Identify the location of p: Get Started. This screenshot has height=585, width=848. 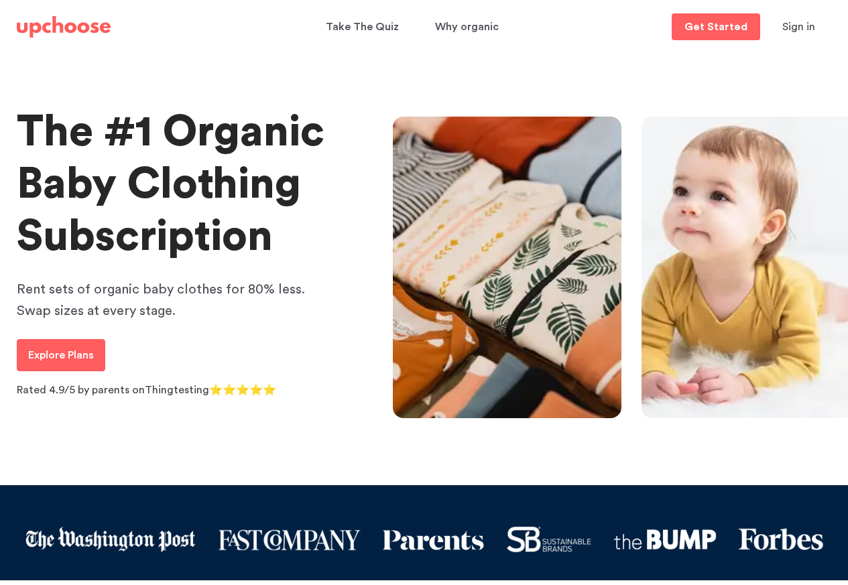
(716, 27).